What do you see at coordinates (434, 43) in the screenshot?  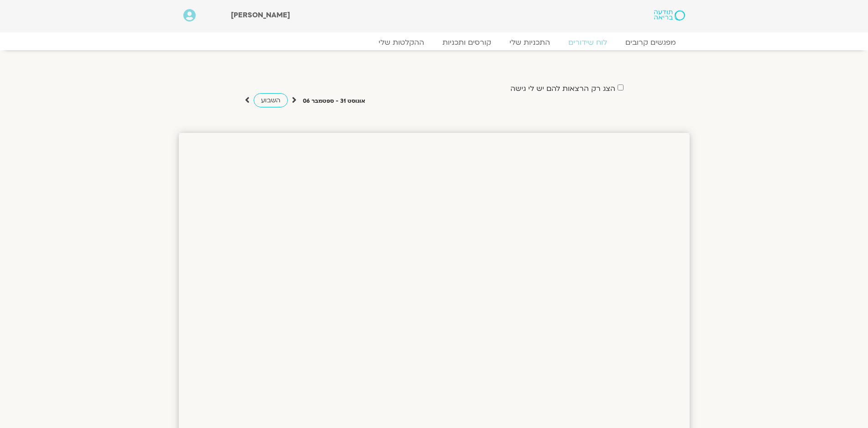 I see `nav: Menu` at bounding box center [434, 43].